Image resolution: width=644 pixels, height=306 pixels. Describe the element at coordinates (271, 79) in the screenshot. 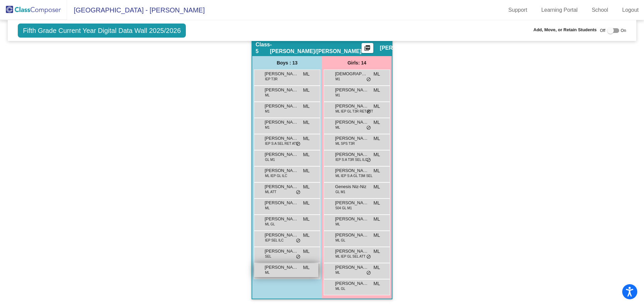

I see `span: IEP T3R` at that location.